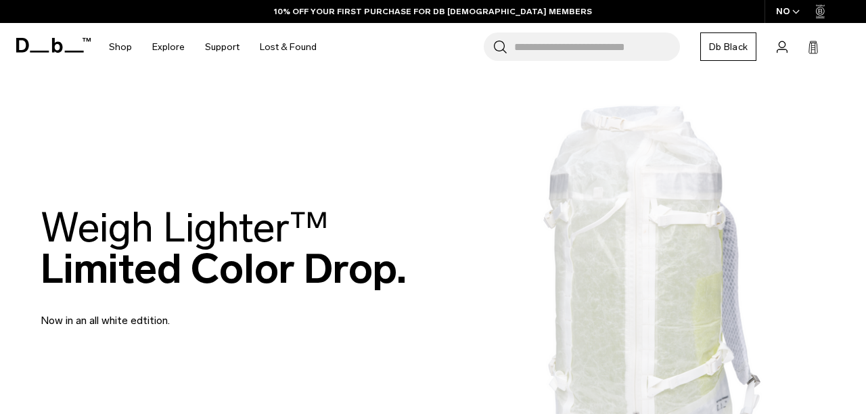  Describe the element at coordinates (222, 47) in the screenshot. I see `a: Support` at that location.